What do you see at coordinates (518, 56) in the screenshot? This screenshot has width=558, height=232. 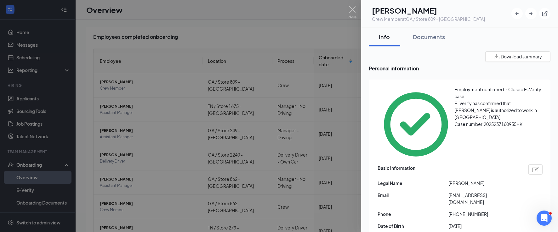 I see `button: Download summary` at bounding box center [518, 56].